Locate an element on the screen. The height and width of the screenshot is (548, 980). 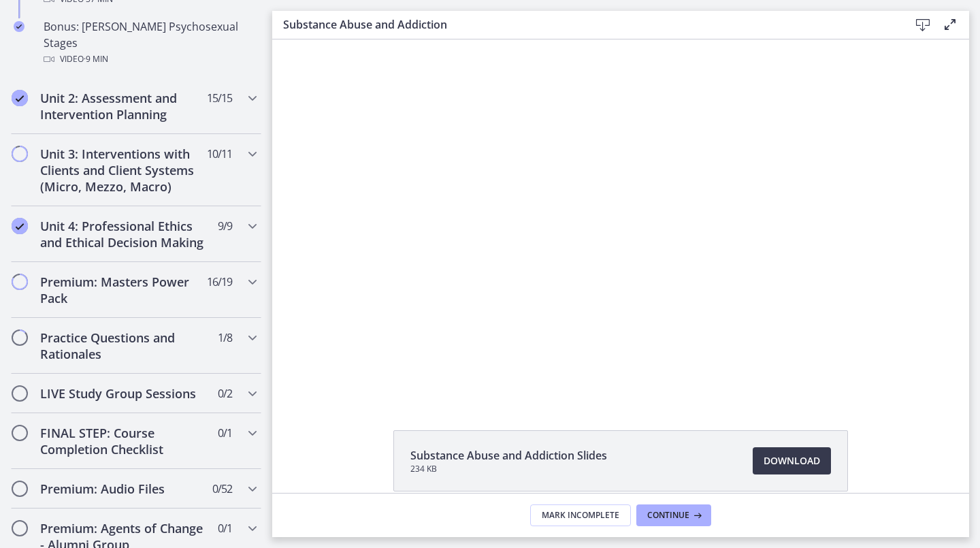
h2: Unit 4: Professional Ethics and Ethical Decision Making is located at coordinates (124, 234).